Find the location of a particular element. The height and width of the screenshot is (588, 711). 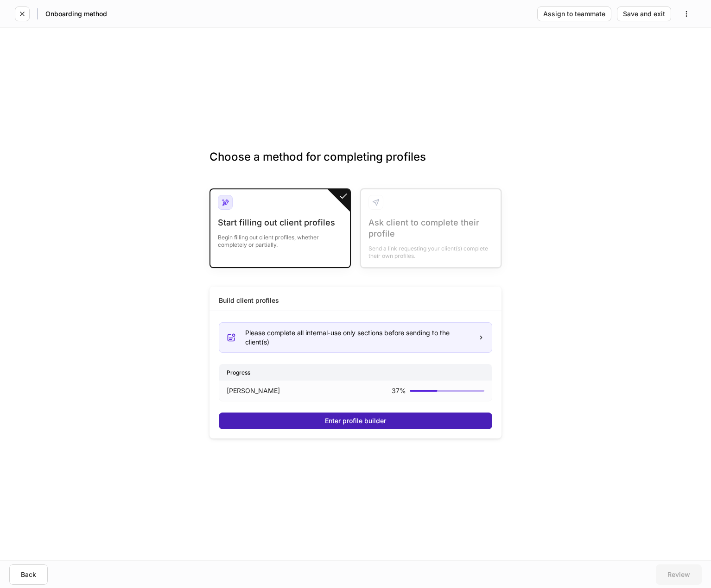

div: Assign to teammate is located at coordinates (574, 14).